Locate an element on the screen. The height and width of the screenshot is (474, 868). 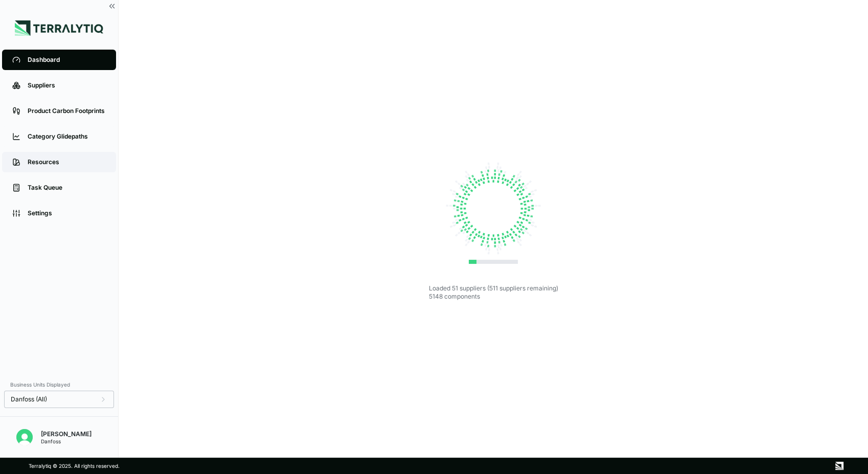
div: Task Queue is located at coordinates (67, 187).